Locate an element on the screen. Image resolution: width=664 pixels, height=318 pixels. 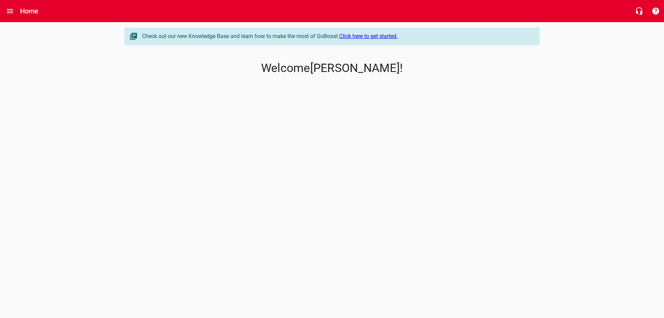
div: Check out our new Knowledge Base and learn how to make the most of GoBoost. is located at coordinates (337, 36).